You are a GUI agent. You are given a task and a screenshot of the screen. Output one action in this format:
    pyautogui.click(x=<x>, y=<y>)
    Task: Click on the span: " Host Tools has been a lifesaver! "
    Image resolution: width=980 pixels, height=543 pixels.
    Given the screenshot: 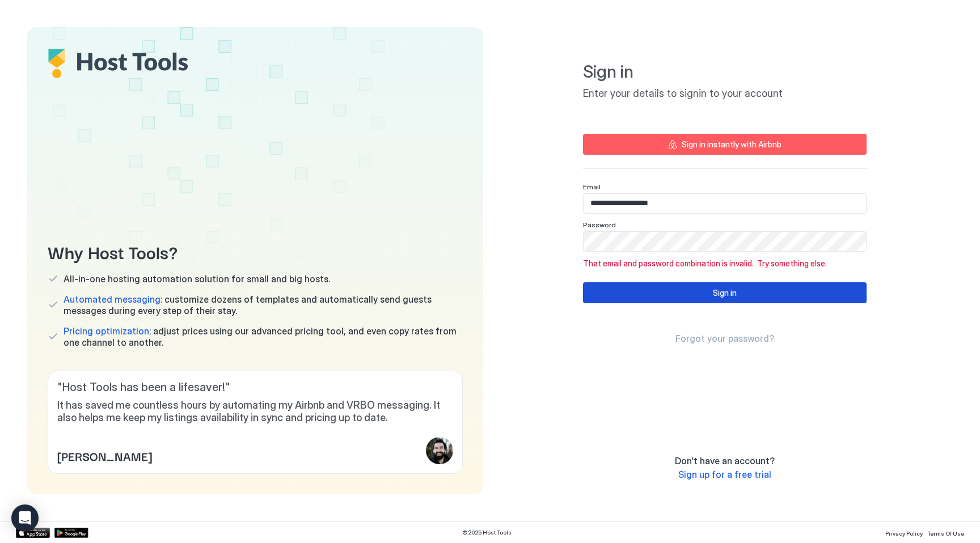 What is the action you would take?
    pyautogui.click(x=255, y=388)
    